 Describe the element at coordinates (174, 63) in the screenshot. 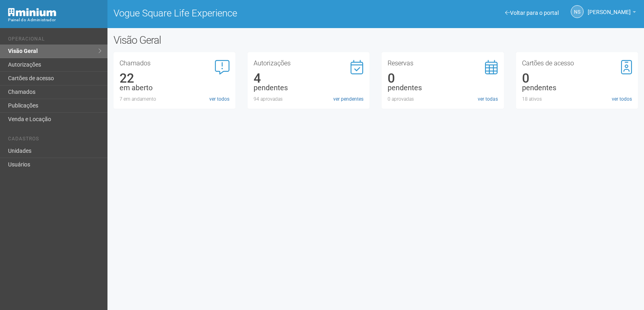

I see `h3: Chamados` at that location.